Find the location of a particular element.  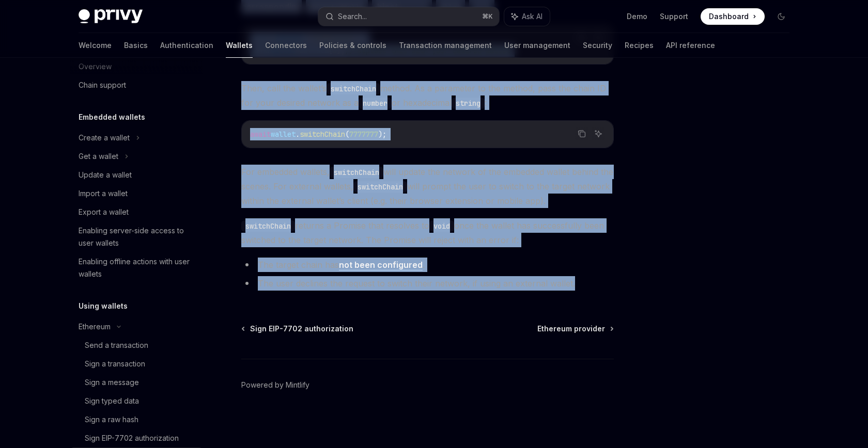

a: Chain support is located at coordinates (137, 85).